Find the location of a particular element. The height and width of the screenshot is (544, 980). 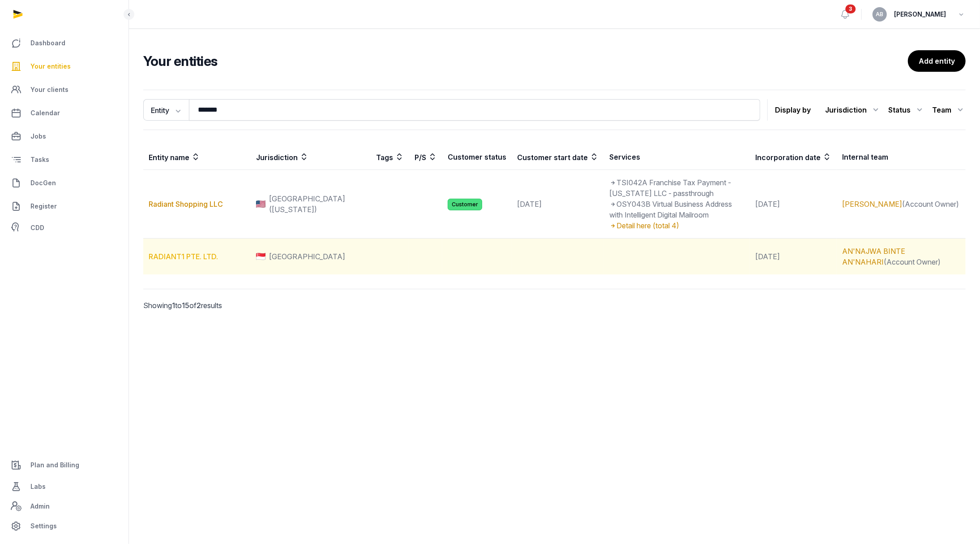

a: Settings is located at coordinates (64, 525).